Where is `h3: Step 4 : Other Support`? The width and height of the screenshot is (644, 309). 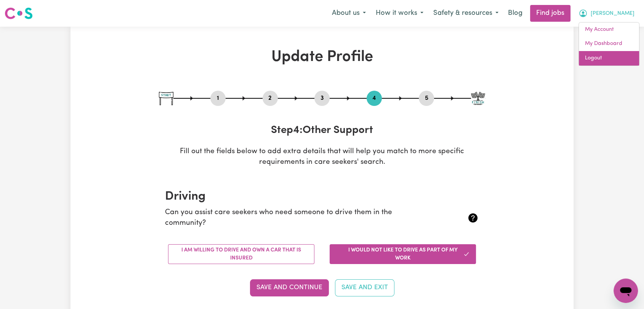 h3: Step 4 : Other Support is located at coordinates (322, 131).